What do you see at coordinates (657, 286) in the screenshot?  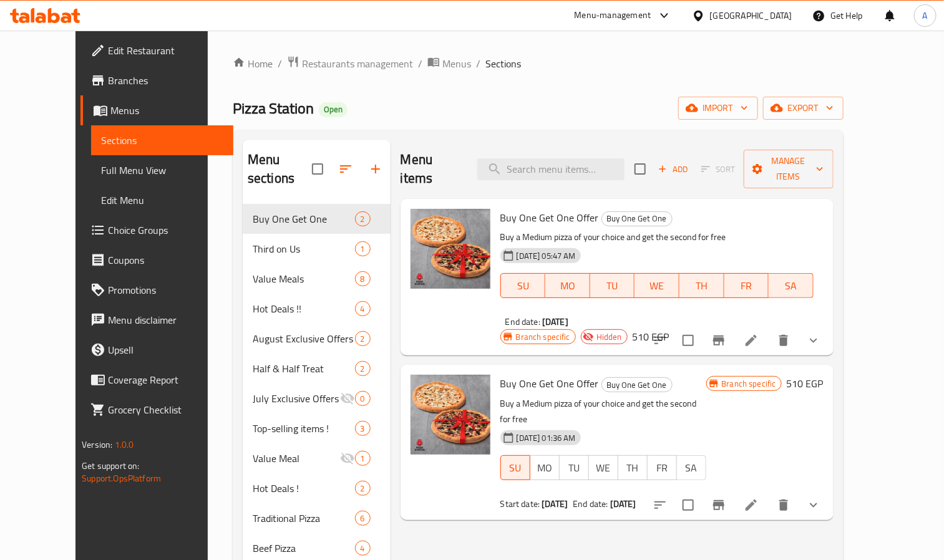 I see `button: WE` at bounding box center [657, 286].